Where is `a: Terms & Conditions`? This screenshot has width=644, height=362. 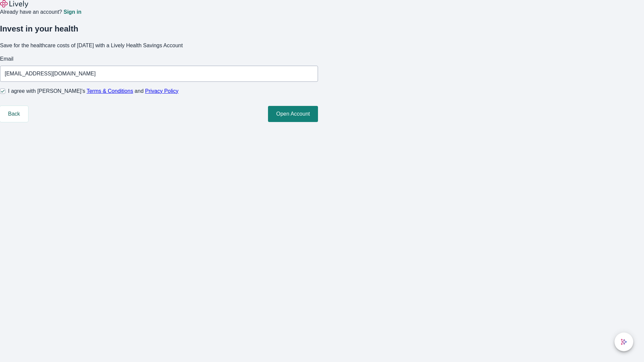
a: Terms & Conditions is located at coordinates (109, 91).